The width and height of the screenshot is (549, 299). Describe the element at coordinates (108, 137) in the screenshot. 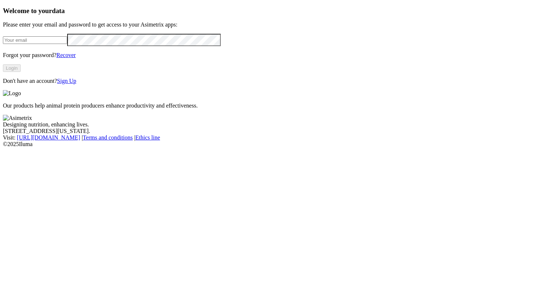

I see `a: Terms and conditions` at that location.